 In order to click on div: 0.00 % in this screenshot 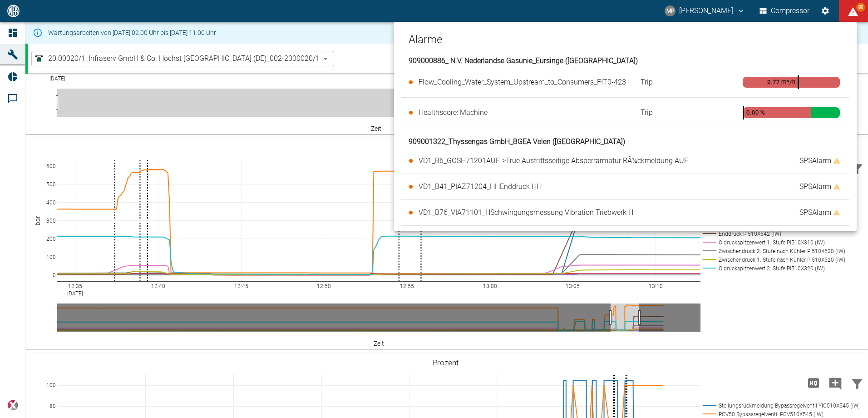, I will do `click(756, 113)`.